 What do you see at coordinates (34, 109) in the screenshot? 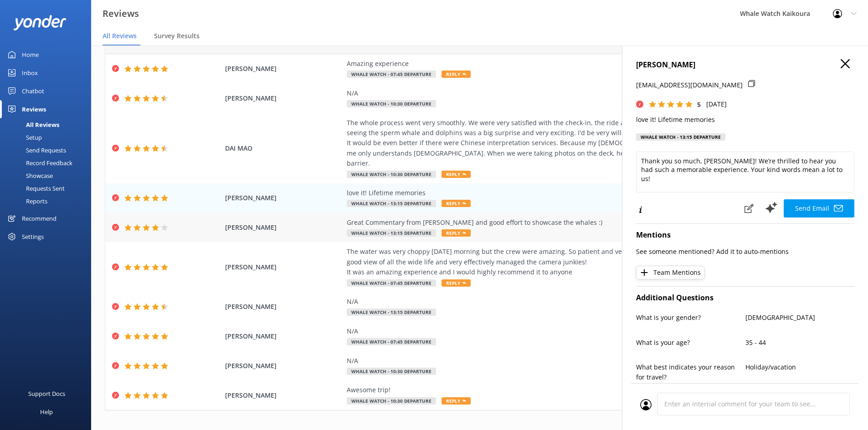
I see `div: Reviews` at bounding box center [34, 109].